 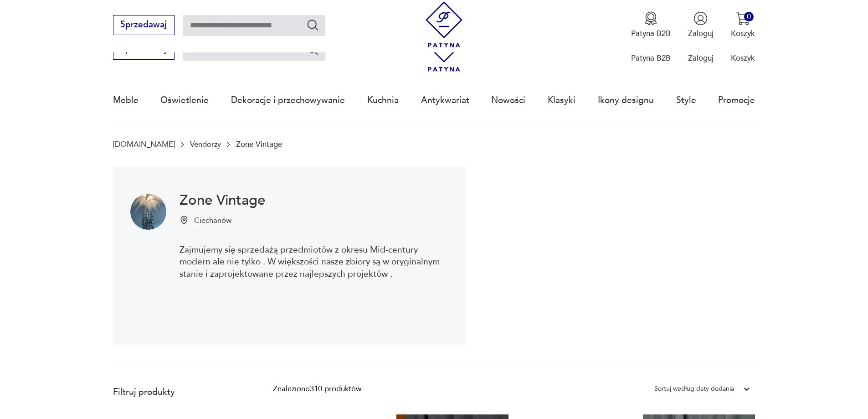 What do you see at coordinates (126, 100) in the screenshot?
I see `a: Meble` at bounding box center [126, 100].